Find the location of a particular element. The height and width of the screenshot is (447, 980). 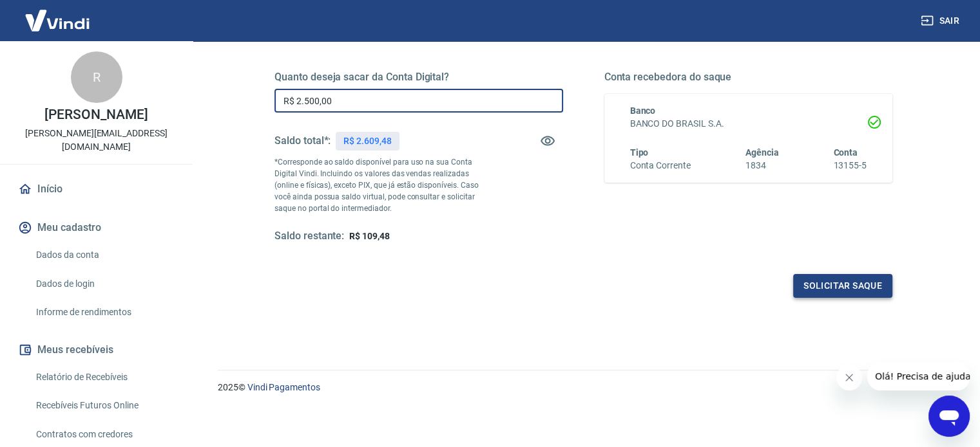

a: Dados de login is located at coordinates (104, 284).